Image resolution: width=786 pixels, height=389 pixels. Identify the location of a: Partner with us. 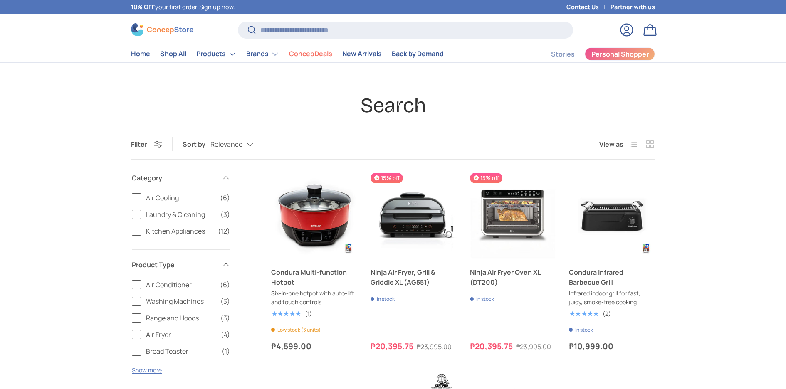
(632, 7).